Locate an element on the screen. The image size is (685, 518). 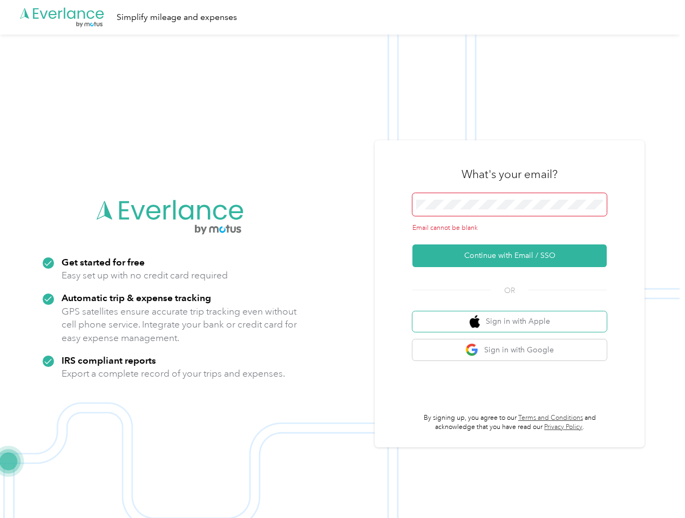
a: Terms and Conditions is located at coordinates (550, 418).